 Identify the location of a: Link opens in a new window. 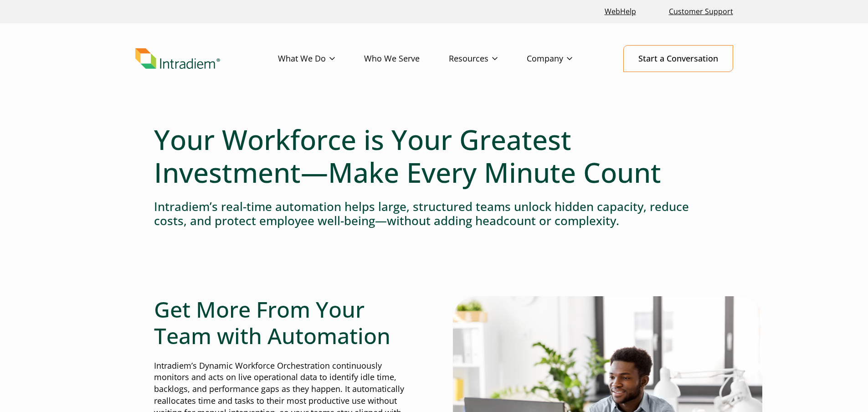
(621, 11).